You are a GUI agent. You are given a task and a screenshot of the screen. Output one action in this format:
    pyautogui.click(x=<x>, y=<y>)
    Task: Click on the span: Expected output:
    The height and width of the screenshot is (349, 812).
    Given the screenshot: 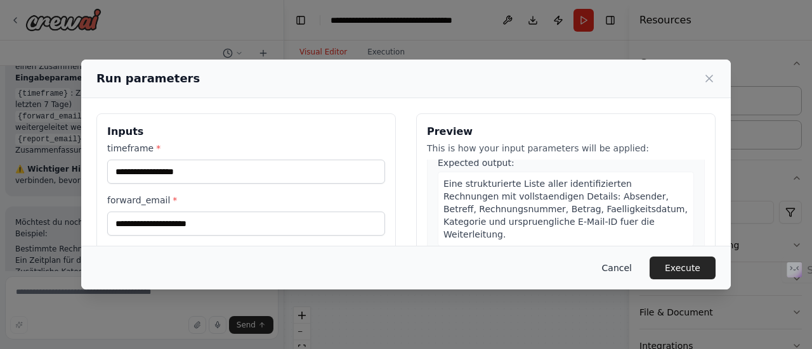 What is the action you would take?
    pyautogui.click(x=476, y=163)
    